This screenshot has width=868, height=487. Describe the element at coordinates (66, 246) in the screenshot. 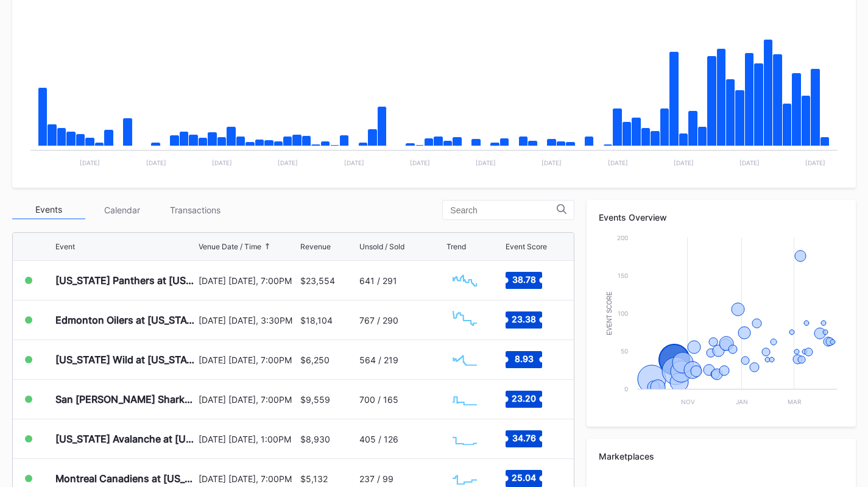

I see `div: Event` at that location.